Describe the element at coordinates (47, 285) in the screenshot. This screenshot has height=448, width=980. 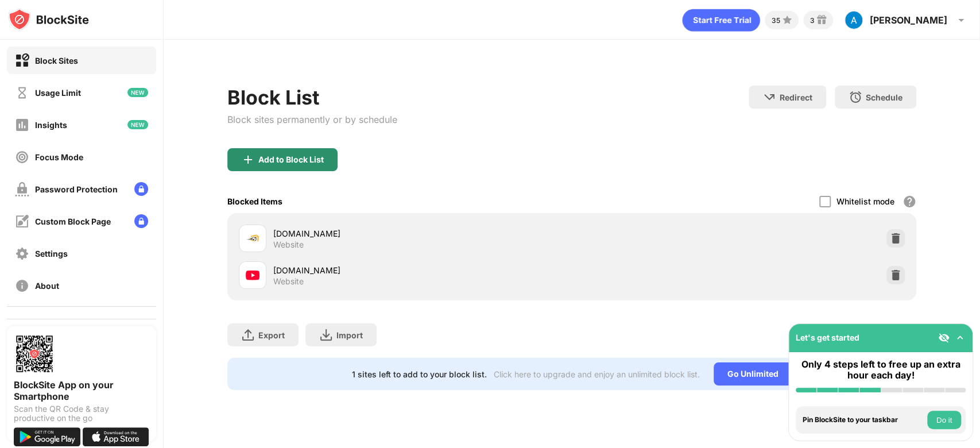
I see `div: About` at that location.